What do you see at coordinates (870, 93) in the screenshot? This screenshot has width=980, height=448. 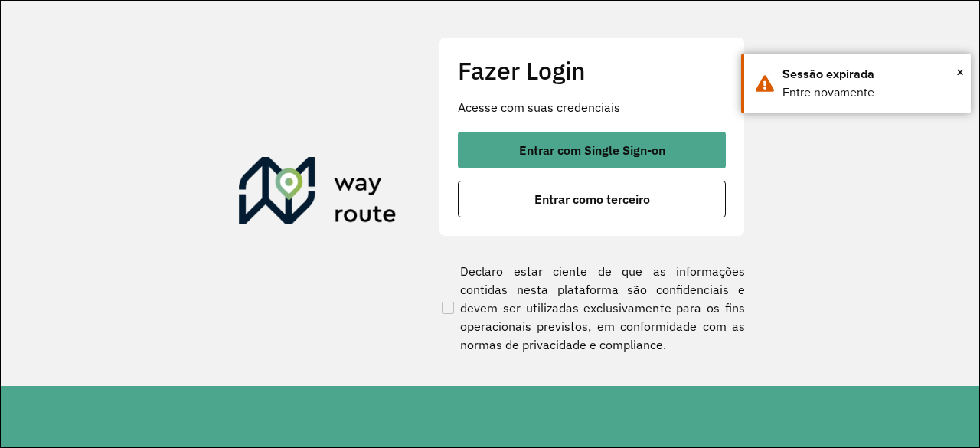 I see `div: Entre novamente` at bounding box center [870, 93].